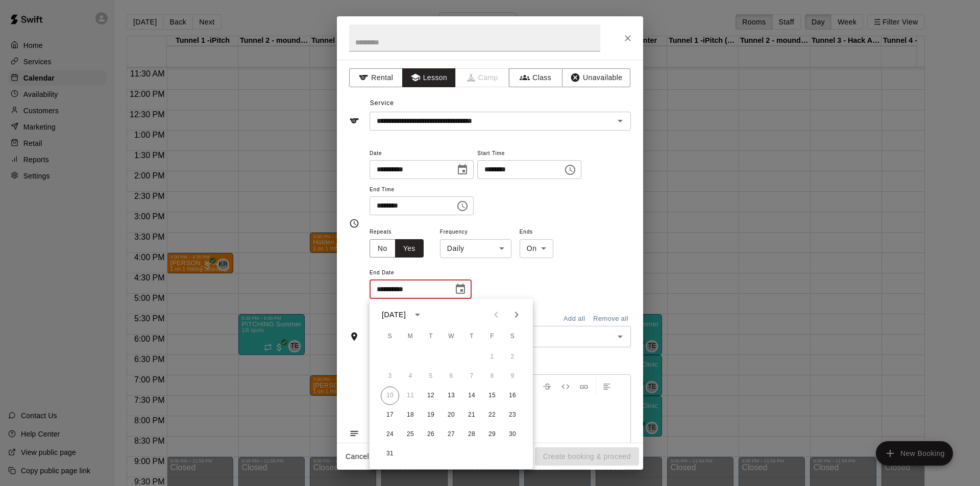 This screenshot has height=486, width=980. What do you see at coordinates (512, 415) in the screenshot?
I see `button: 23` at bounding box center [512, 415].